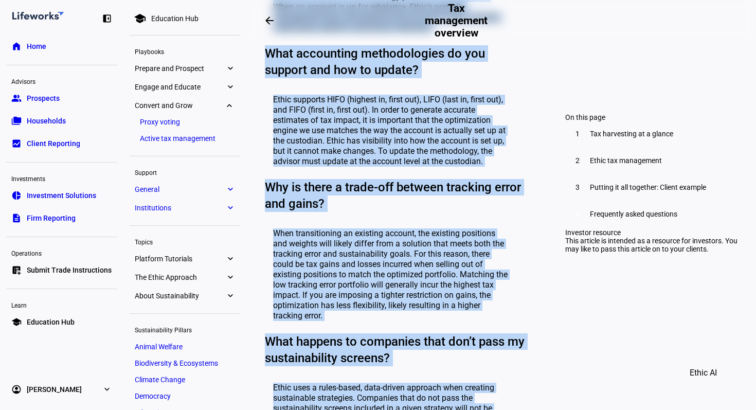  What do you see at coordinates (43, 98) in the screenshot?
I see `span: Prospects` at bounding box center [43, 98].